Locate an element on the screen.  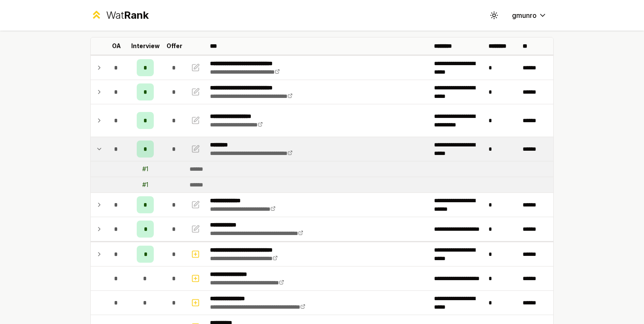
p: Offer is located at coordinates (174, 46).